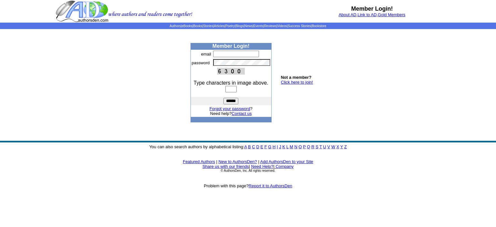 The height and width of the screenshot is (227, 496). I want to click on a: Events, so click(258, 26).